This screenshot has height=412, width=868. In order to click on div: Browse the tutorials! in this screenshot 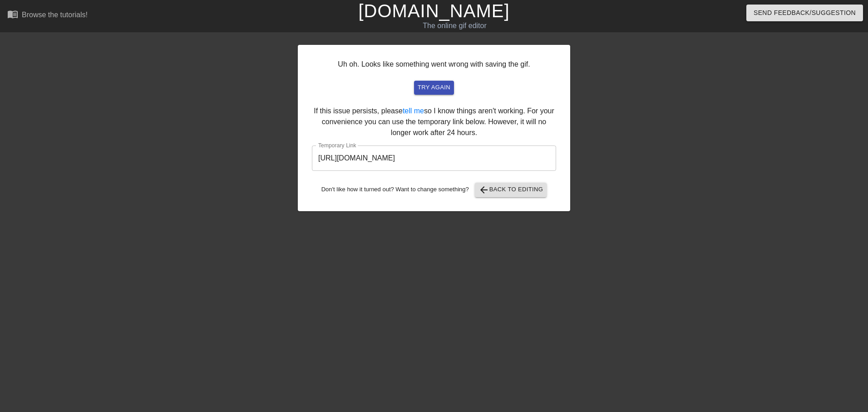, I will do `click(55, 15)`.